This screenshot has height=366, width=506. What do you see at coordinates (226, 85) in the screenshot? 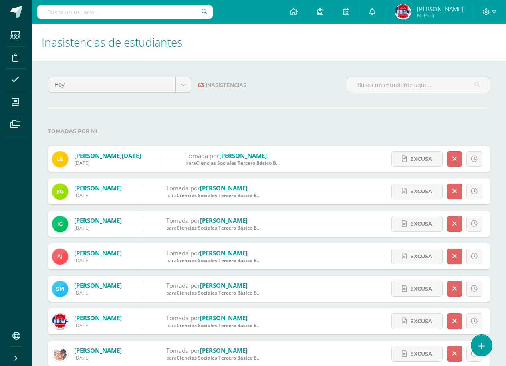
I see `span: Inasistencias` at bounding box center [226, 85].